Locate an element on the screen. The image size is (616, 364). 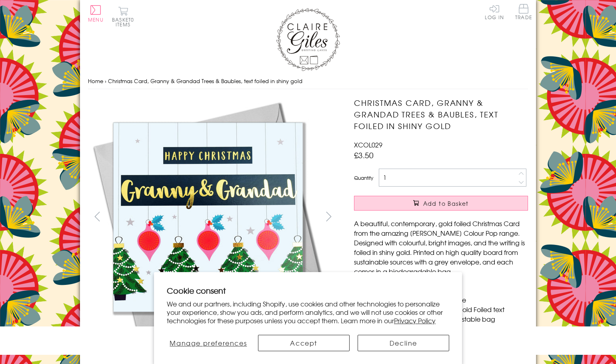
button: Decline is located at coordinates (403, 343).